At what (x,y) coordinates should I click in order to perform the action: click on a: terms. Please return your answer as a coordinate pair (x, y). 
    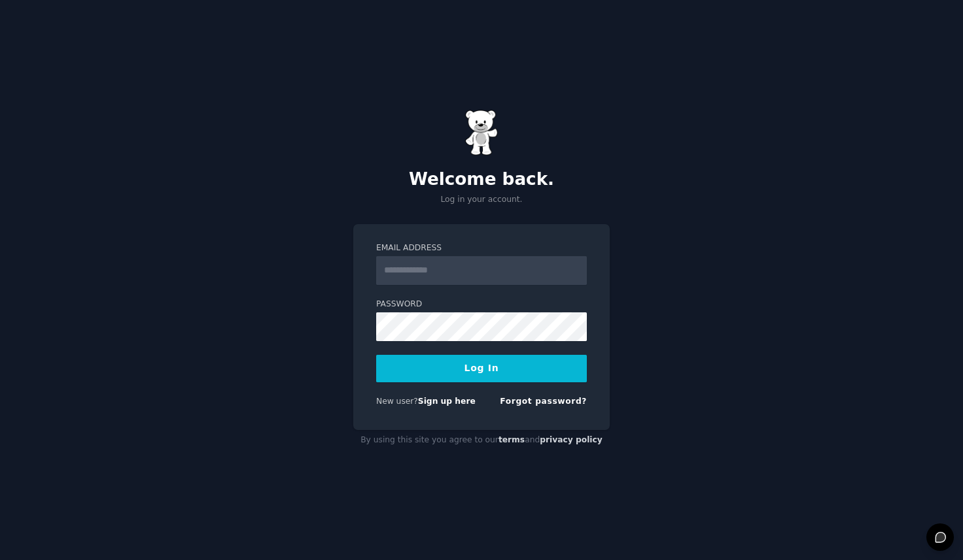
    Looking at the image, I should click on (511, 440).